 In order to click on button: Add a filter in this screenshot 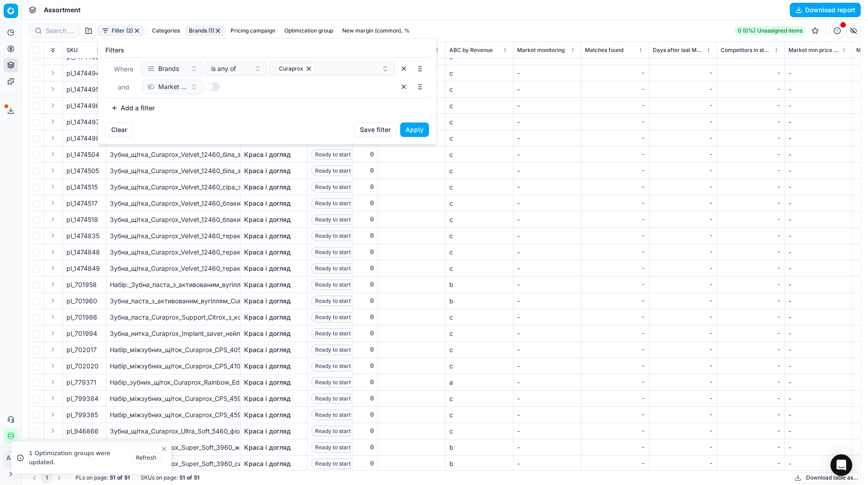, I will do `click(133, 108)`.